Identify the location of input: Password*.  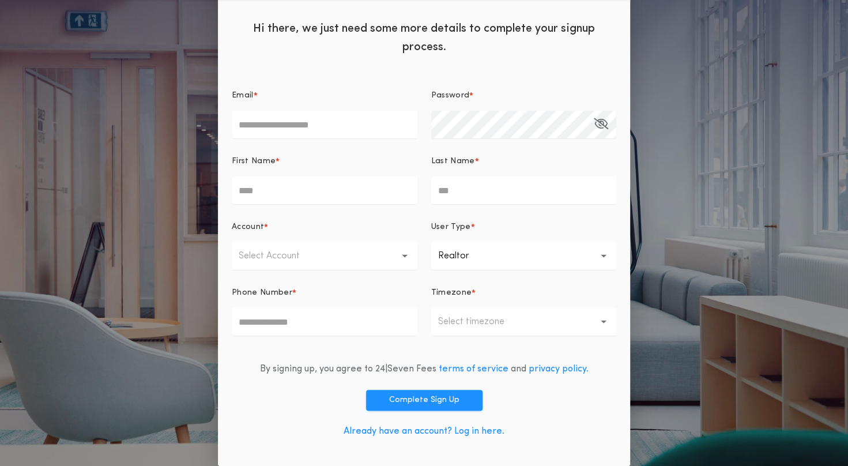
(524, 125).